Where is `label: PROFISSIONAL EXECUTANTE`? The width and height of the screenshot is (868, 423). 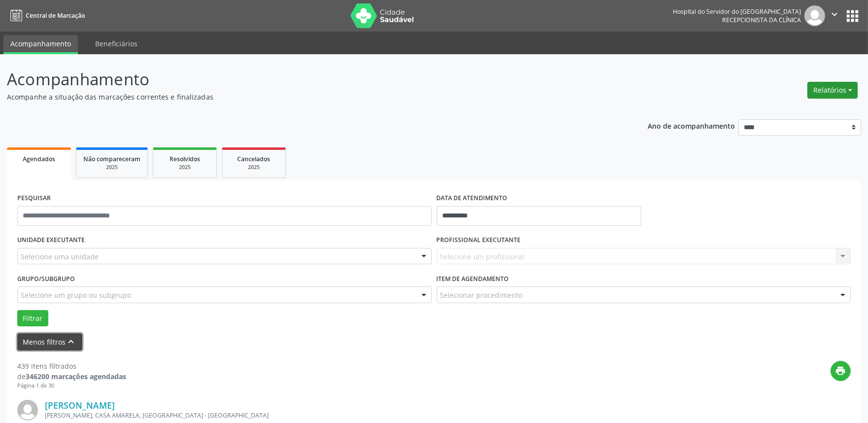 label: PROFISSIONAL EXECUTANTE is located at coordinates (478, 240).